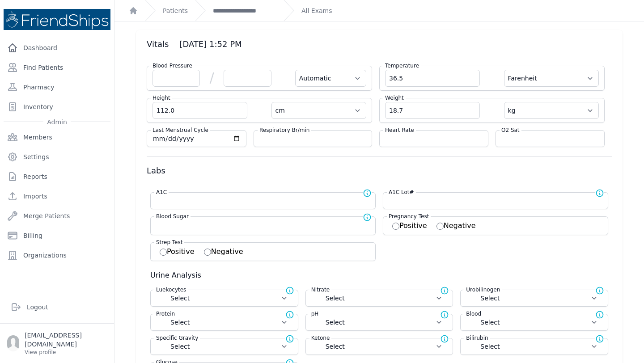 Image resolution: width=644 pixels, height=363 pixels. Describe the element at coordinates (57, 68) in the screenshot. I see `a: Find Patients` at that location.